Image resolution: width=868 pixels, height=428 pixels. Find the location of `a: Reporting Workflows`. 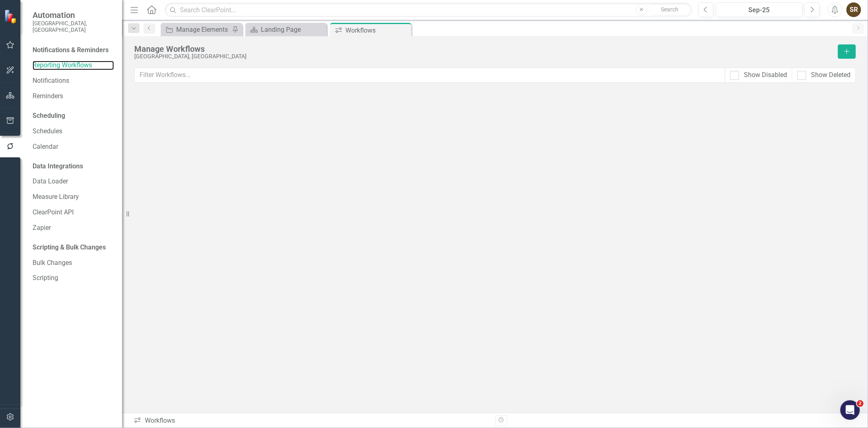

a: Reporting Workflows is located at coordinates (73, 65).